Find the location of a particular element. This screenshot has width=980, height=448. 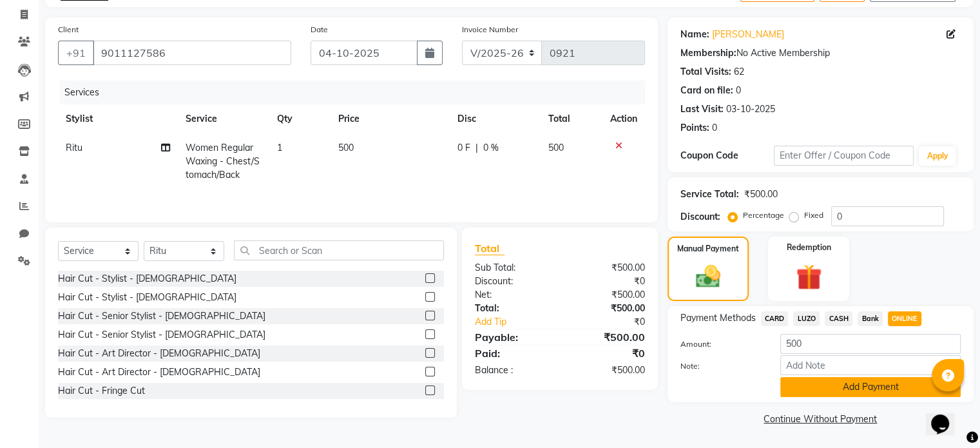

span: Payment Methods is located at coordinates (718, 318).